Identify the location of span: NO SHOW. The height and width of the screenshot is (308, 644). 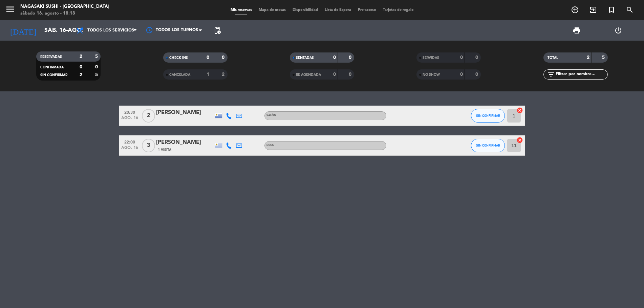
(431, 75).